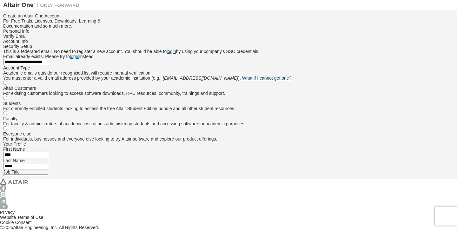 This screenshot has width=457, height=230. What do you see at coordinates (228, 56) in the screenshot?
I see `div: Email already exists. Please try to instead.` at bounding box center [228, 56].